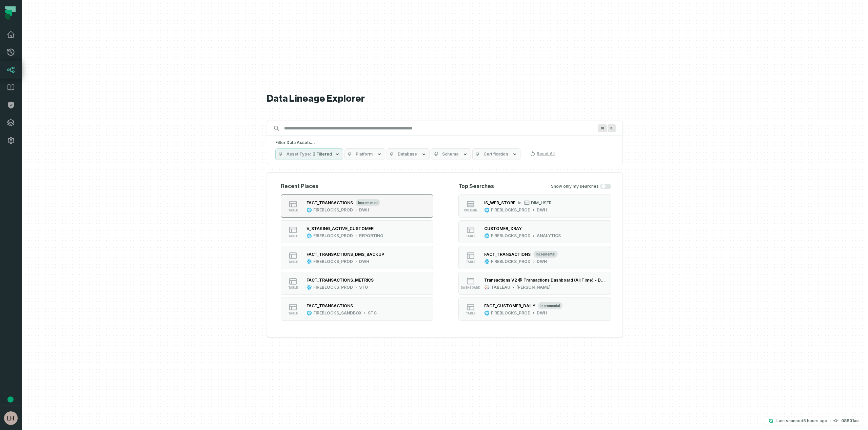 The height and width of the screenshot is (430, 868). I want to click on h4: 08801ae, so click(850, 421).